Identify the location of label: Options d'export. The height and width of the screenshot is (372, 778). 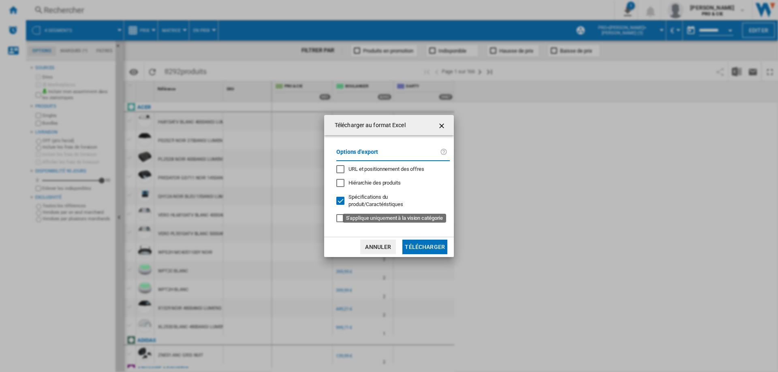
(388, 155).